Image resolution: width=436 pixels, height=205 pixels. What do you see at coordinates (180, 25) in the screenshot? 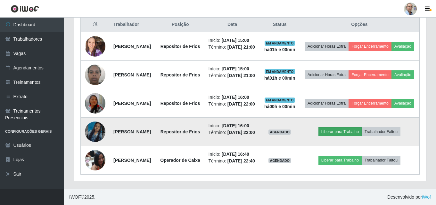
I see `th: Posição` at bounding box center [180, 25].